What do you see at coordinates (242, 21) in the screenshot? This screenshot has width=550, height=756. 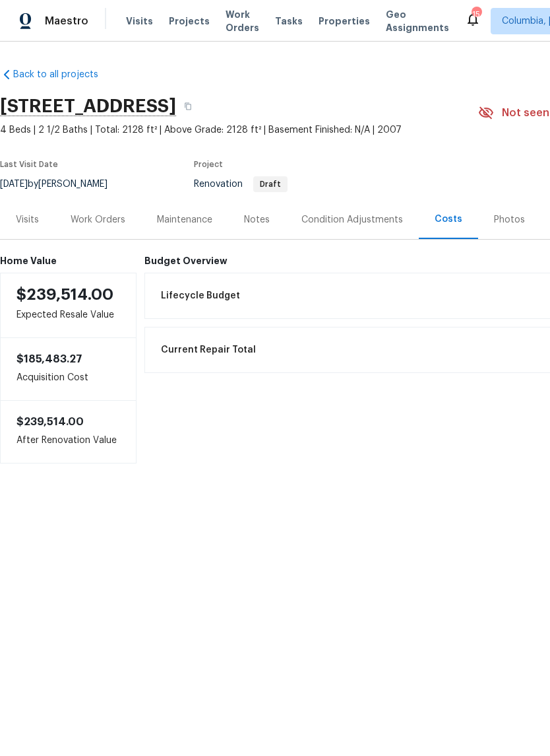 I see `span: Work Orders` at bounding box center [242, 21].